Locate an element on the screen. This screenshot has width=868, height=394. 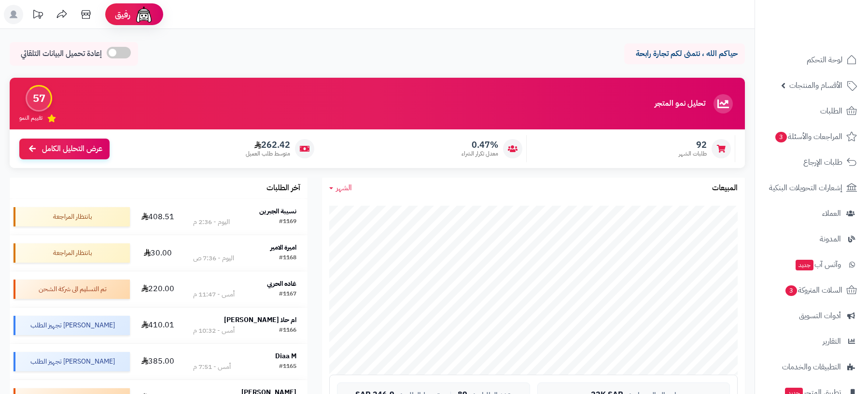
span: السلات المتروكة is located at coordinates (813, 290).